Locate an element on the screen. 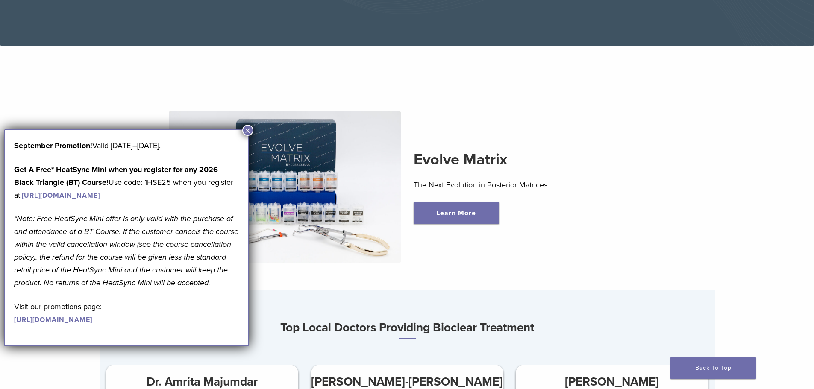 The width and height of the screenshot is (814, 389). p: The Next Evolution in Posterior Matrices is located at coordinates (530, 185).